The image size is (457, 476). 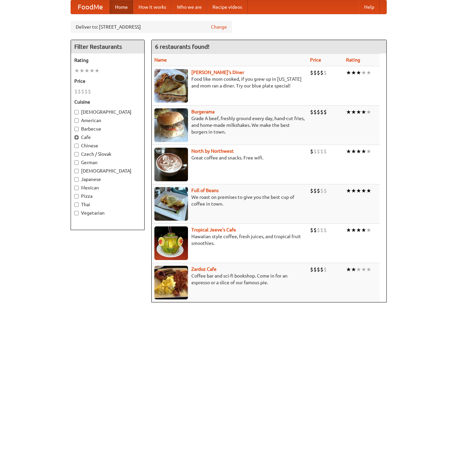 What do you see at coordinates (76, 213) in the screenshot?
I see `input: Vegetarian` at bounding box center [76, 213].